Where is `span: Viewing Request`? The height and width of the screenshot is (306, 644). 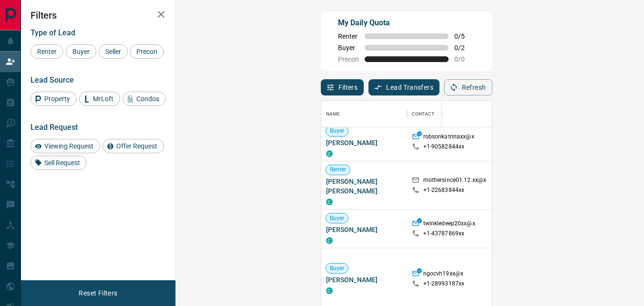 span: Viewing Request is located at coordinates (69, 146).